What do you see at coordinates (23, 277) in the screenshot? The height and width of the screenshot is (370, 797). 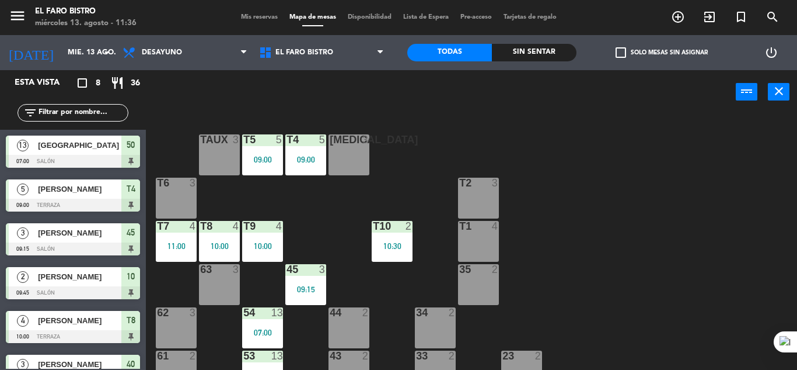 I see `span: 2` at bounding box center [23, 277].